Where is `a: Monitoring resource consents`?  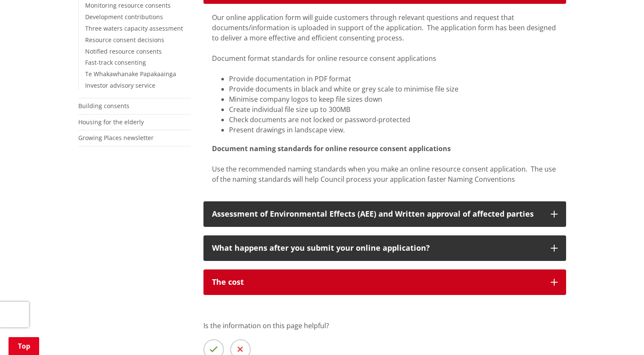 a: Monitoring resource consents is located at coordinates (128, 5).